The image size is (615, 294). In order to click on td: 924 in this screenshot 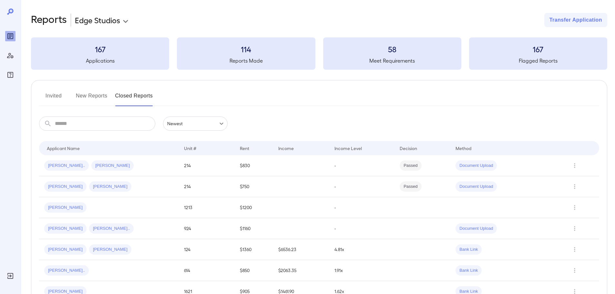, I will do `click(207, 229)`.